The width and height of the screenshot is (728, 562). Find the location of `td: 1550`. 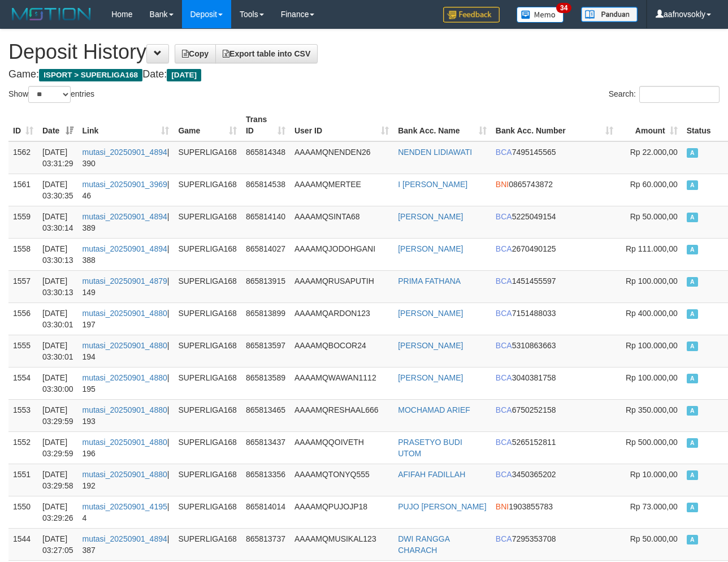

td: 1550 is located at coordinates (23, 511).